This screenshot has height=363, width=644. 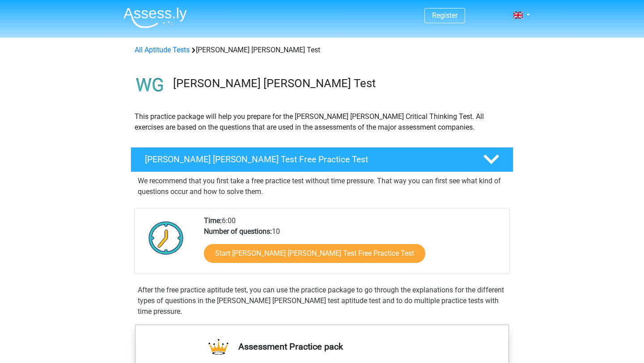 I want to click on img: Assessly, so click(x=155, y=17).